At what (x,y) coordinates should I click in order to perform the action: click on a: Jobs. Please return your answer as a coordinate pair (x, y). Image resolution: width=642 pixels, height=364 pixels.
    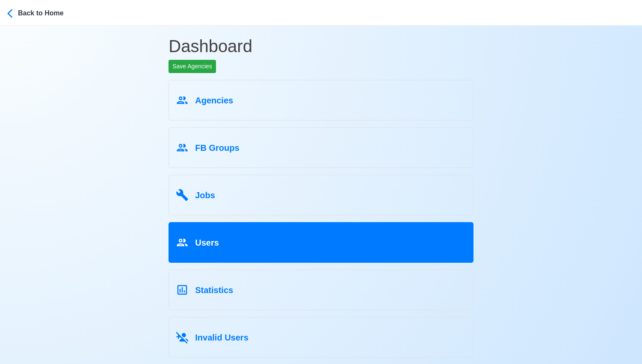
    Looking at the image, I should click on (321, 195).